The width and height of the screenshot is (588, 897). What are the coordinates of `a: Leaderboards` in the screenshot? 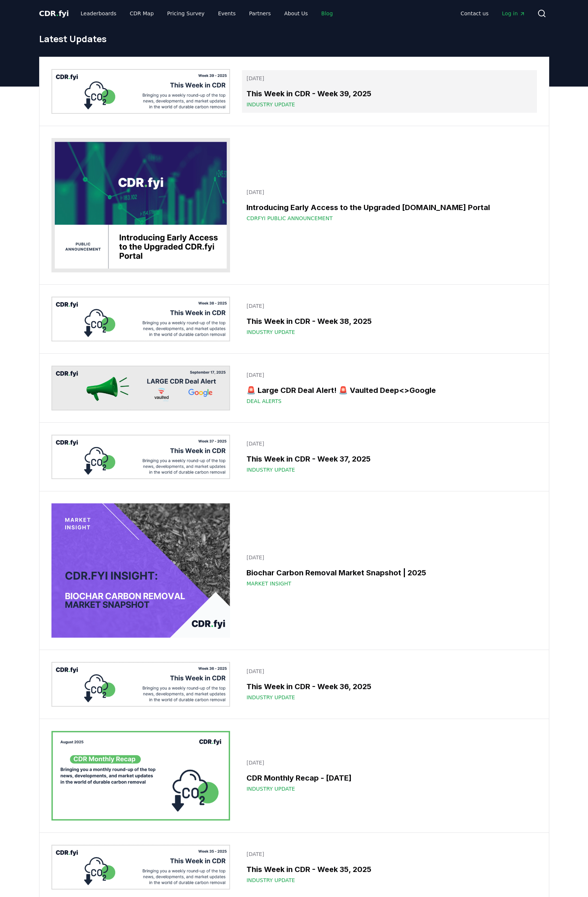 It's located at (98, 14).